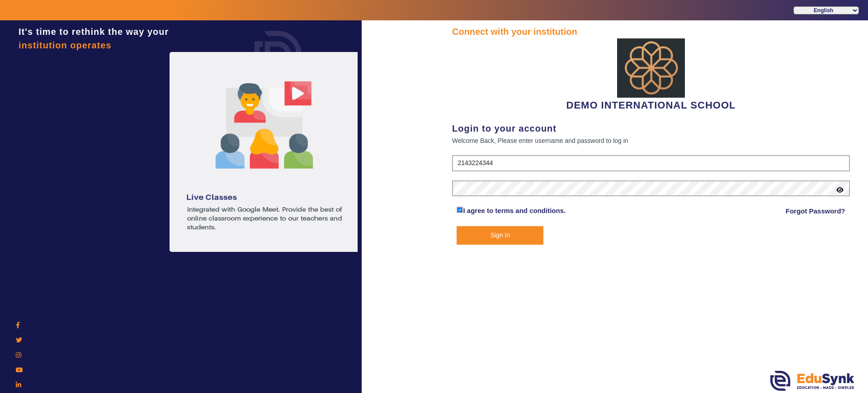  Describe the element at coordinates (651, 75) in the screenshot. I see `div: DEMO INTERNATIONAL SCHOOL` at that location.